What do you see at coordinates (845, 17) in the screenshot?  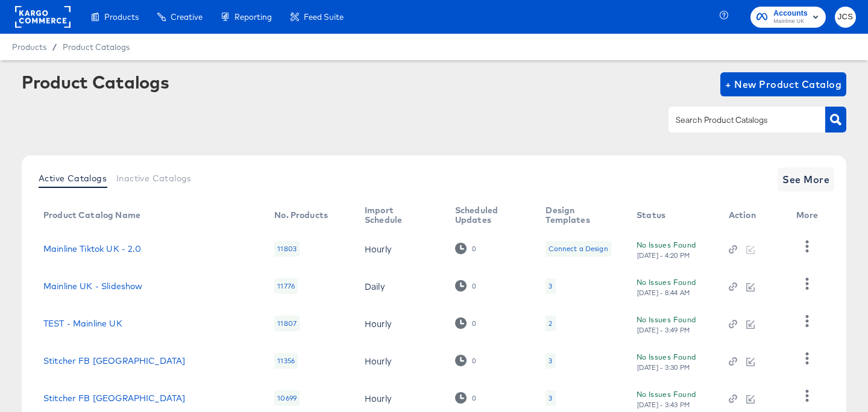 I see `button: JCS` at bounding box center [845, 17].